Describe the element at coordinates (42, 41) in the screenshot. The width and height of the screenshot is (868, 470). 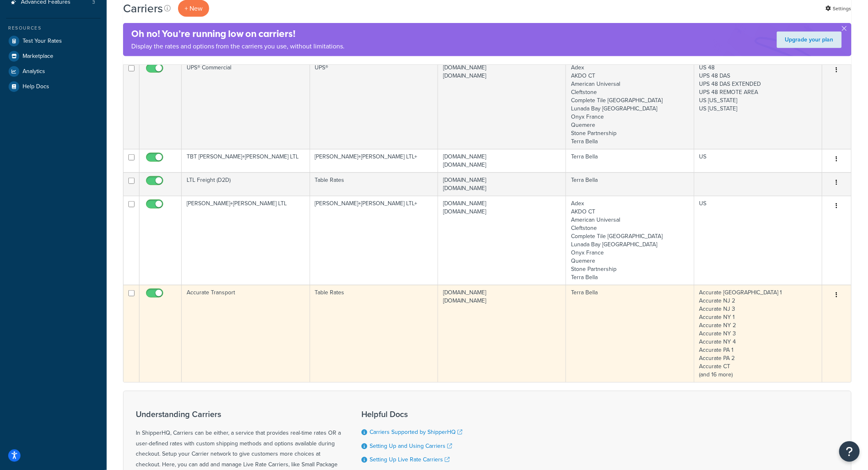
I see `span: Test Your Rates` at that location.